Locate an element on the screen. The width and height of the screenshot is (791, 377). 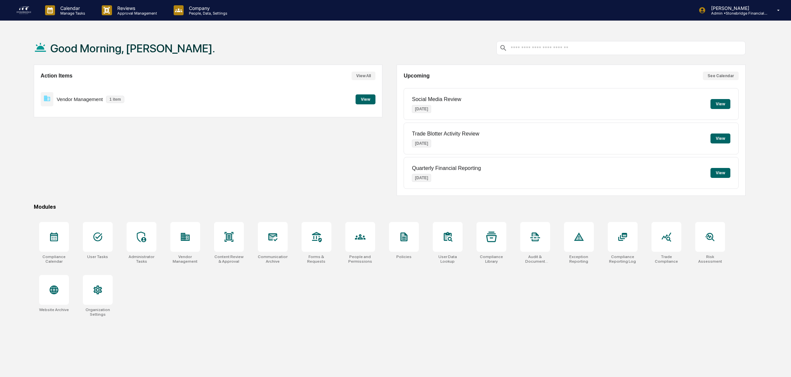
button: See Calendar is located at coordinates (720, 76).